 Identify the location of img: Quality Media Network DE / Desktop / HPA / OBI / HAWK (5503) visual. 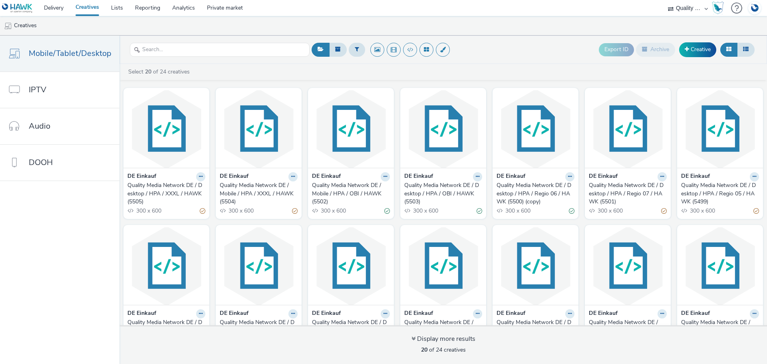
(443, 129).